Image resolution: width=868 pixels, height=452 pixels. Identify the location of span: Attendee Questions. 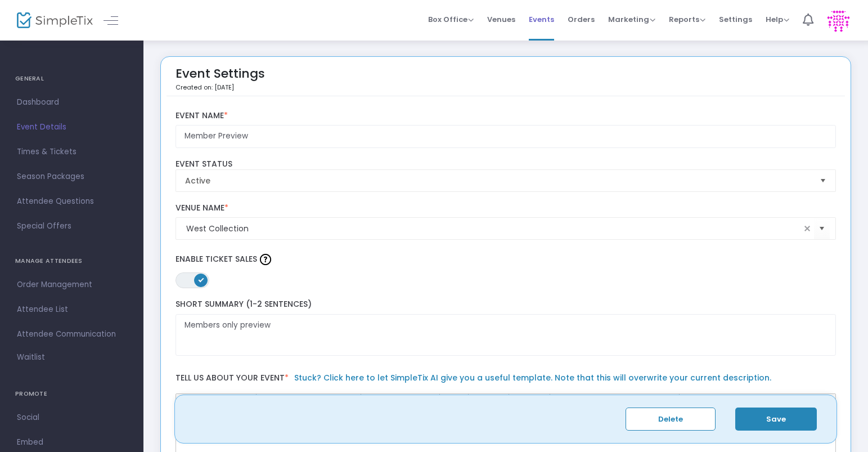
(71, 202).